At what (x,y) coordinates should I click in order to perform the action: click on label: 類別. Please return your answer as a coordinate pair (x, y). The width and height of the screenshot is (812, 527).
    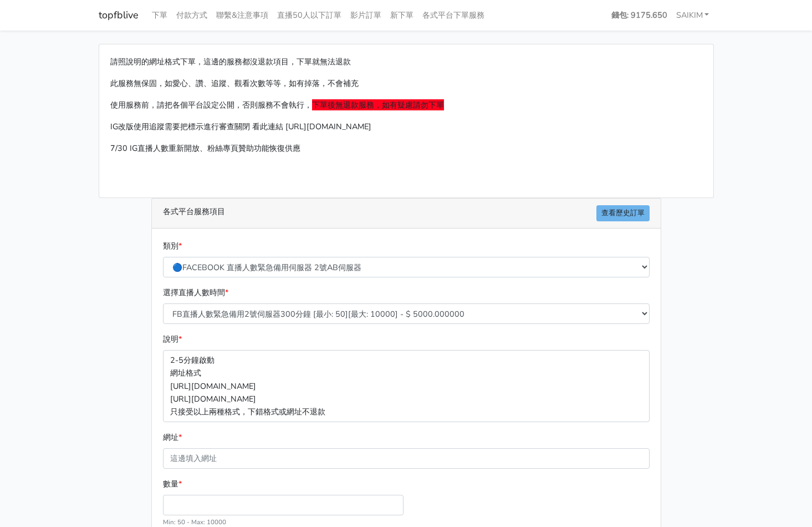
    Looking at the image, I should click on (172, 245).